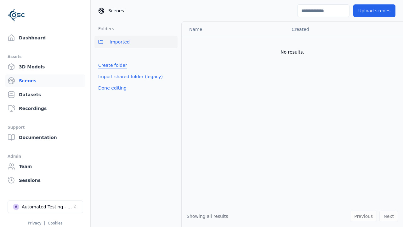 The height and width of the screenshot is (227, 403). What do you see at coordinates (16, 206) in the screenshot?
I see `div: A` at bounding box center [16, 206].